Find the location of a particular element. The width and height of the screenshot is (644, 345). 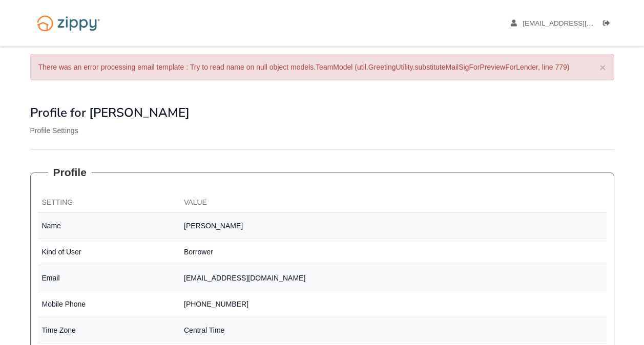

legend: Profile is located at coordinates (70, 173).